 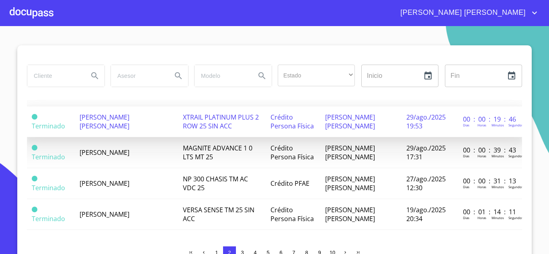 I want to click on span: VERSA SENSE TM 25 SIN ACC, so click(x=218, y=214).